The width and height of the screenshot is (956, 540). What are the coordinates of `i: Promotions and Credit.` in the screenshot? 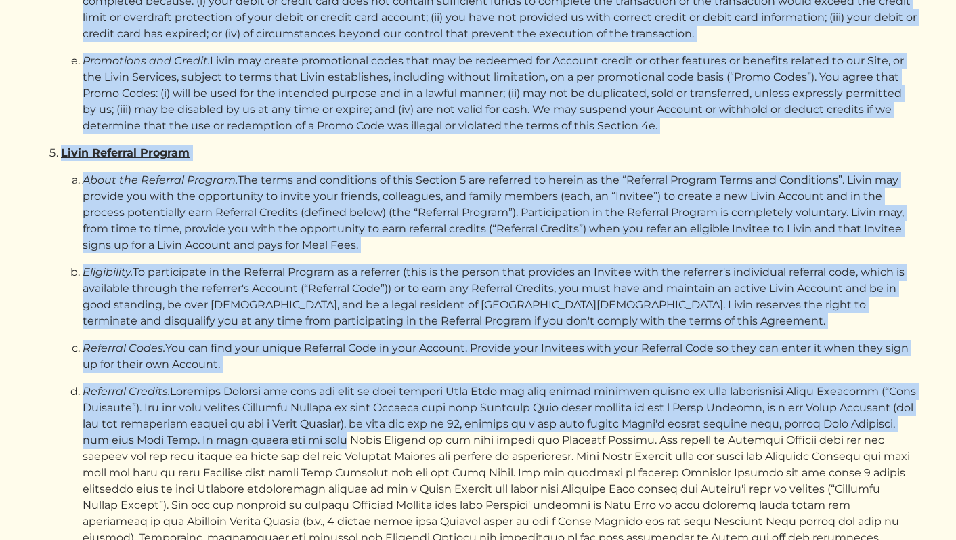 It's located at (146, 60).